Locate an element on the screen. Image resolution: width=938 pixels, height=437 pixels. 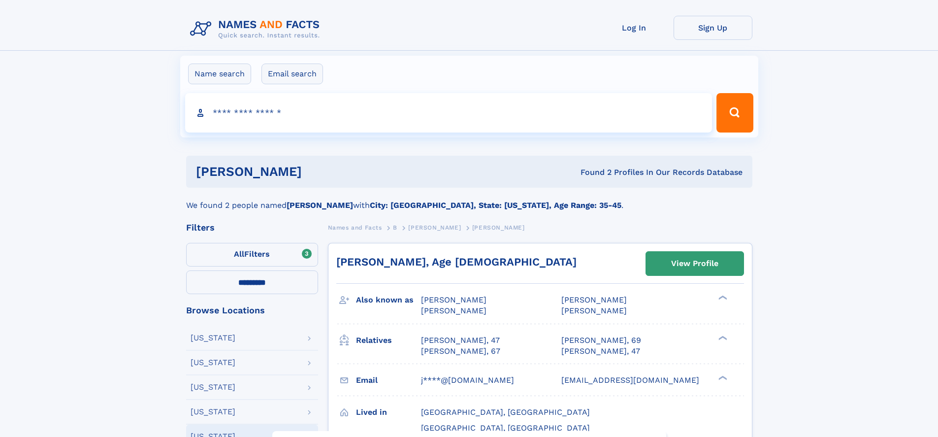
span: B is located at coordinates (395, 227).